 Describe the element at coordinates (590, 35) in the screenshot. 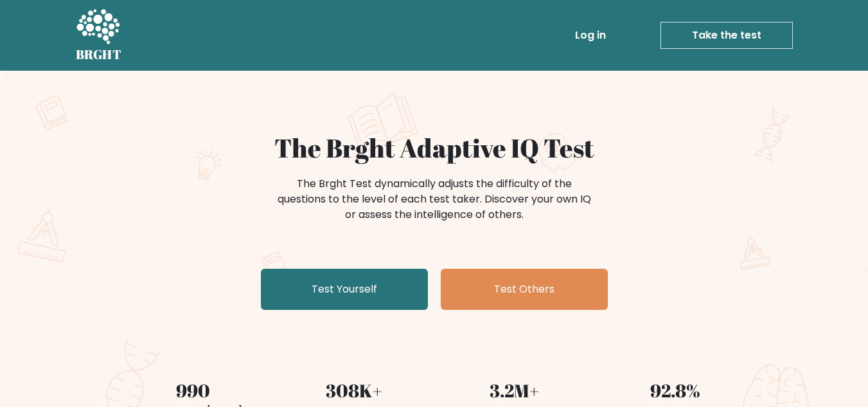

I see `a: Log in` at that location.